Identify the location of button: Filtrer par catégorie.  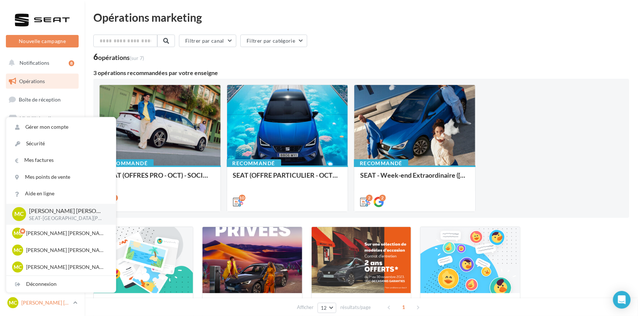
(274, 41).